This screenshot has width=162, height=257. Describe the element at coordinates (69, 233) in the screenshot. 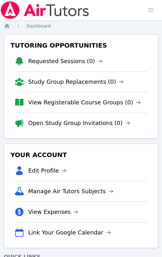

I see `a: Link Your Google Calendar` at that location.